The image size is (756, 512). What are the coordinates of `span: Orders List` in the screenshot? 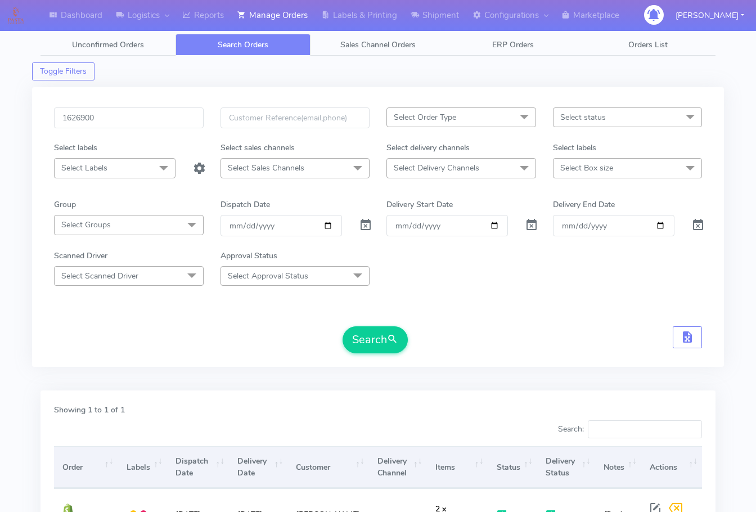 It's located at (648, 44).